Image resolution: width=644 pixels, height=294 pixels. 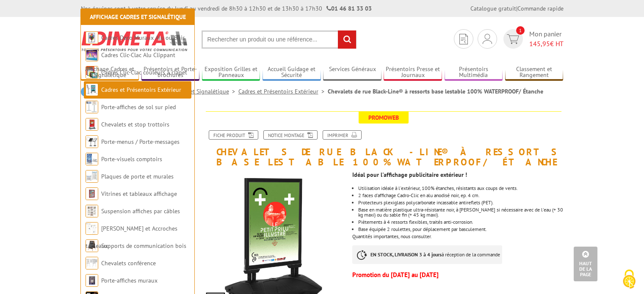 I want to click on a: devis rapide 1 Mon panier 145,95€ HT, so click(x=532, y=39).